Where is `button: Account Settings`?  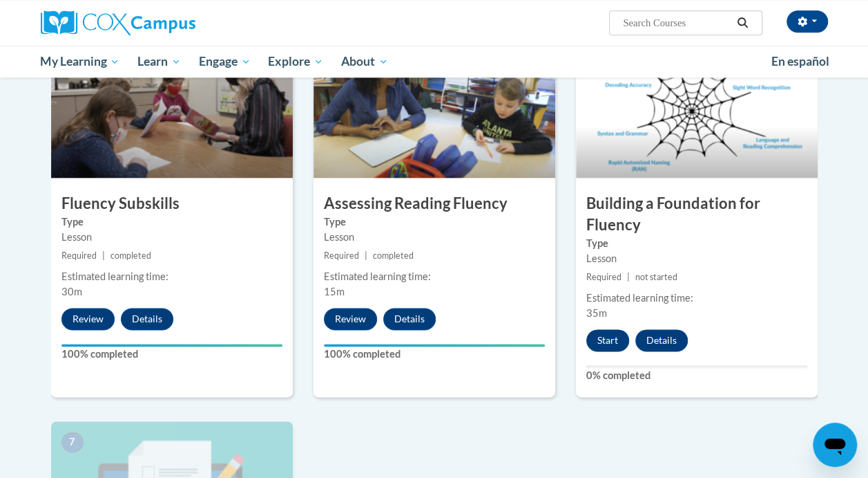
button: Account Settings is located at coordinates (807, 22).